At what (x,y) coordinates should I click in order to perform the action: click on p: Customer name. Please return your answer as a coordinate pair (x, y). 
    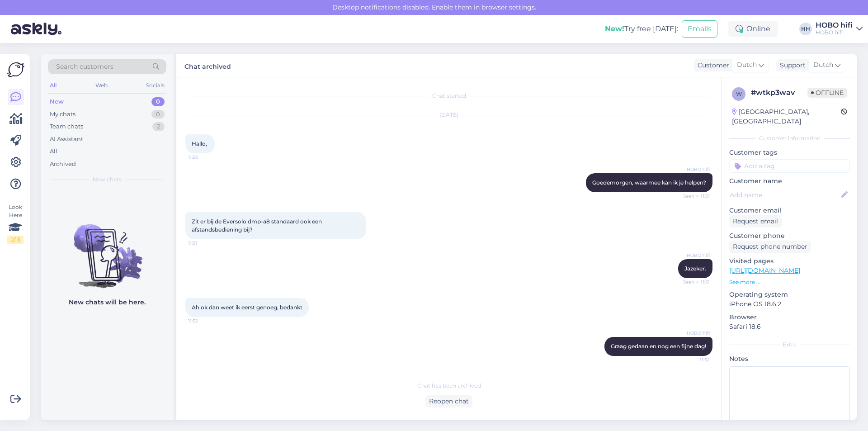
    Looking at the image, I should click on (790, 181).